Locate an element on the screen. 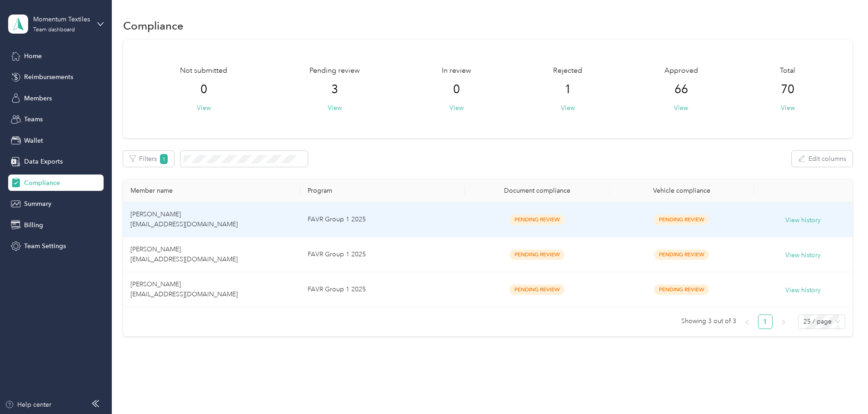 This screenshot has height=414, width=868. span: Total is located at coordinates (787, 71).